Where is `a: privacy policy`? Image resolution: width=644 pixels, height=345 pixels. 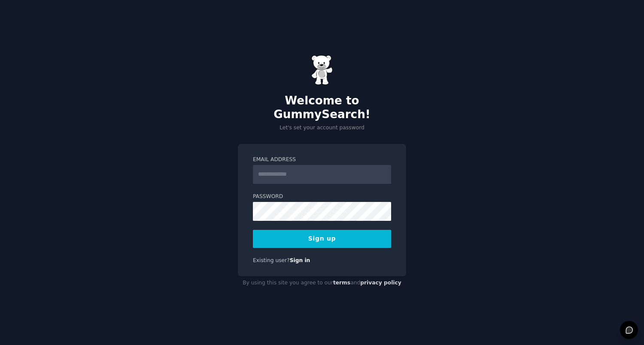
a: privacy policy is located at coordinates (381, 282).